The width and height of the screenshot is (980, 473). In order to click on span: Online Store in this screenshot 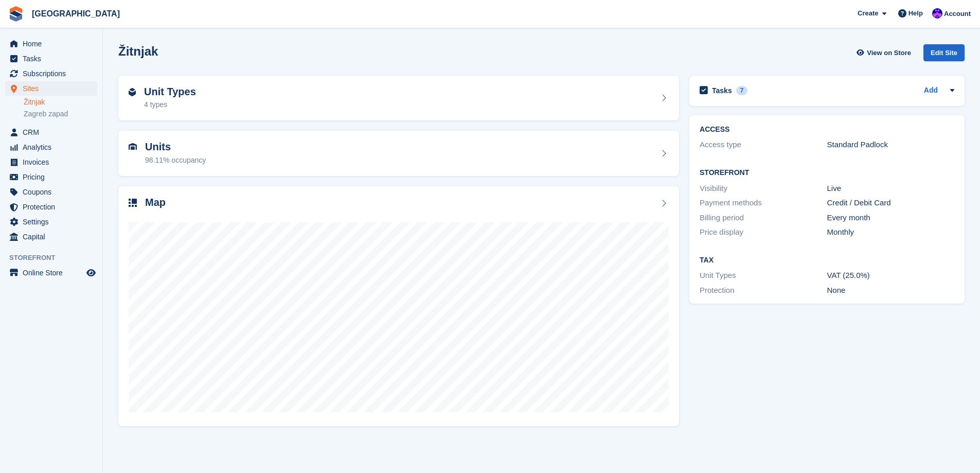, I will do `click(53, 273)`.